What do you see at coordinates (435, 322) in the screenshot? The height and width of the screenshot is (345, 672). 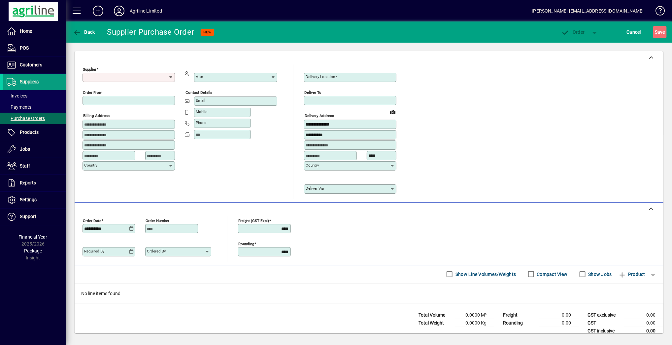 I see `td: Total Weight` at bounding box center [435, 322].